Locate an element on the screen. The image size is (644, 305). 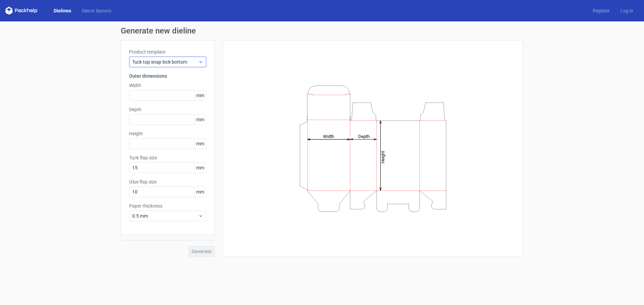
tspan: Height is located at coordinates (383, 157).